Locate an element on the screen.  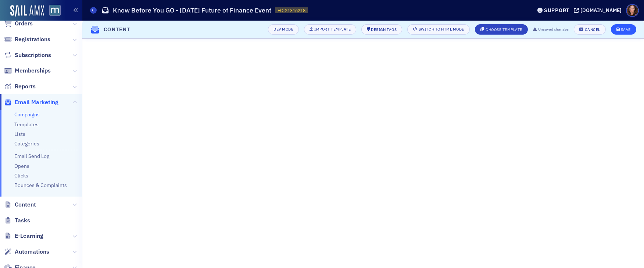
a: Automations is located at coordinates (26, 252).